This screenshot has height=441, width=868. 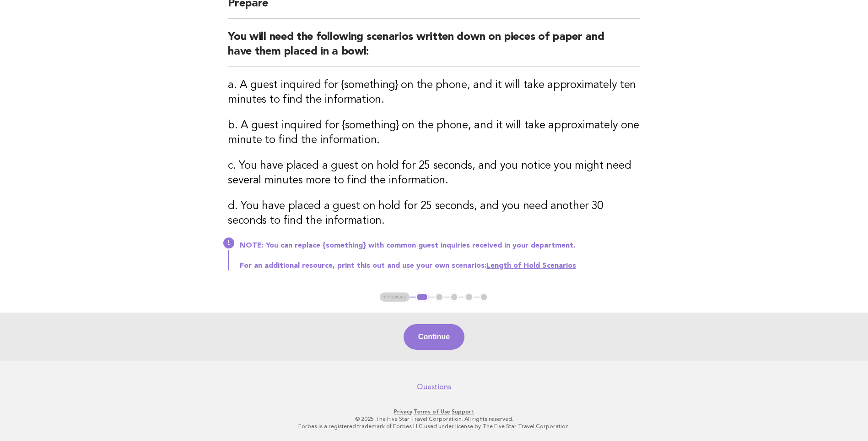 What do you see at coordinates (434, 419) in the screenshot?
I see `p: © 2025 The Five Star Travel Corporation. All rights reserved.` at bounding box center [434, 419].